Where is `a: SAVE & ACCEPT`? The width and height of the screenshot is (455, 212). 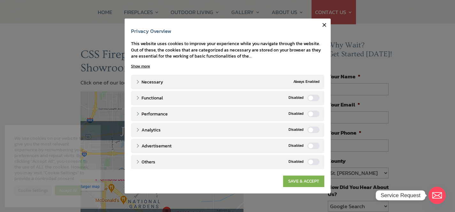 a: SAVE & ACCEPT is located at coordinates (304, 181).